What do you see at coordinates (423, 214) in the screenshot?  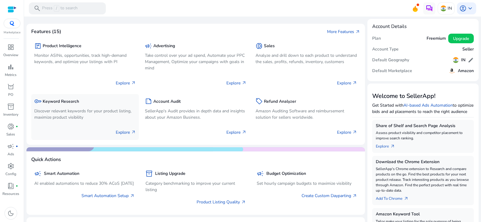 I see `h5: Amazon Keyword Tool` at bounding box center [423, 214].